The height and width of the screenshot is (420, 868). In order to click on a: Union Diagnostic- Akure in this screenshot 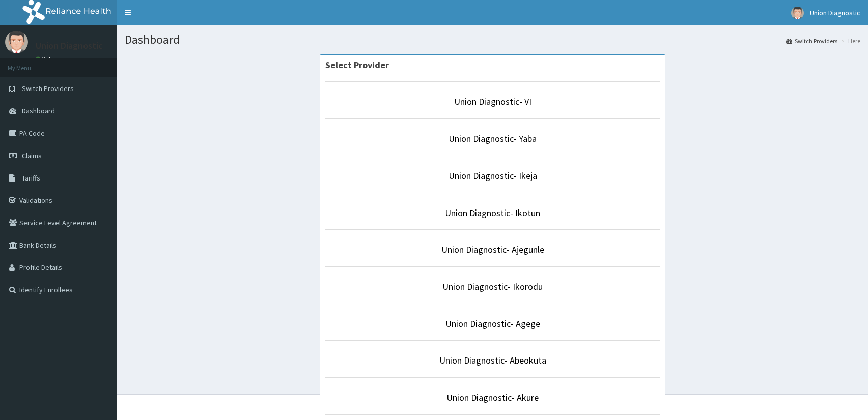, I will do `click(493, 397)`.